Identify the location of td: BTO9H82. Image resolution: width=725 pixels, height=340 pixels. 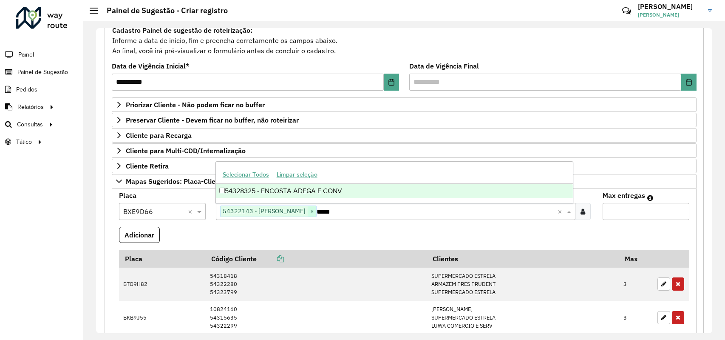
(162, 284).